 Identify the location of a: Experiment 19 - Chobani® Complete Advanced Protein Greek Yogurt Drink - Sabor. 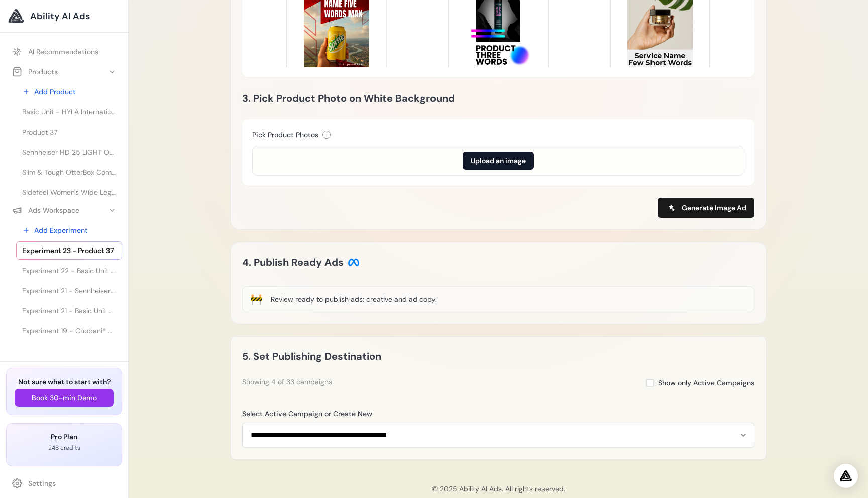
(69, 330).